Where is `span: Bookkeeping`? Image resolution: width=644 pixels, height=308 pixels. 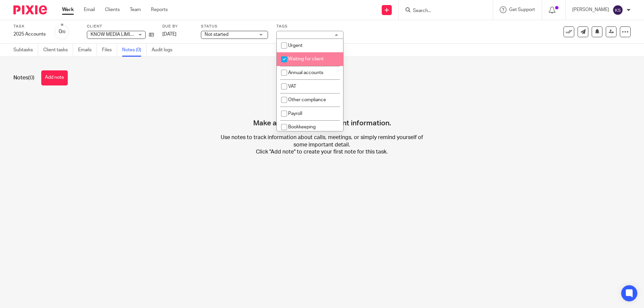 span: Bookkeeping is located at coordinates (302, 127).